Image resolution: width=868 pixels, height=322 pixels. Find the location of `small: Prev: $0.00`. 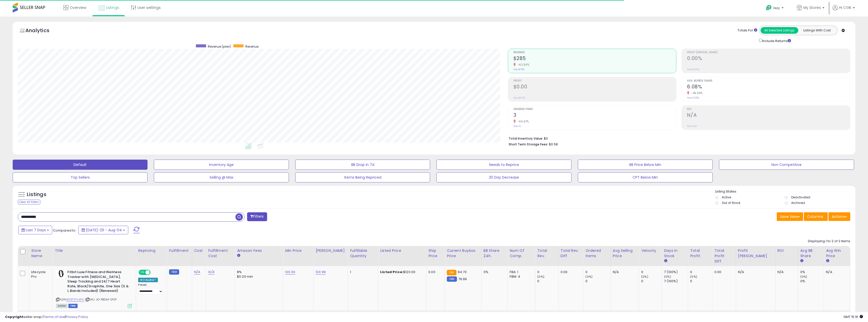

small: Prev: $0.00 is located at coordinates (519, 98).